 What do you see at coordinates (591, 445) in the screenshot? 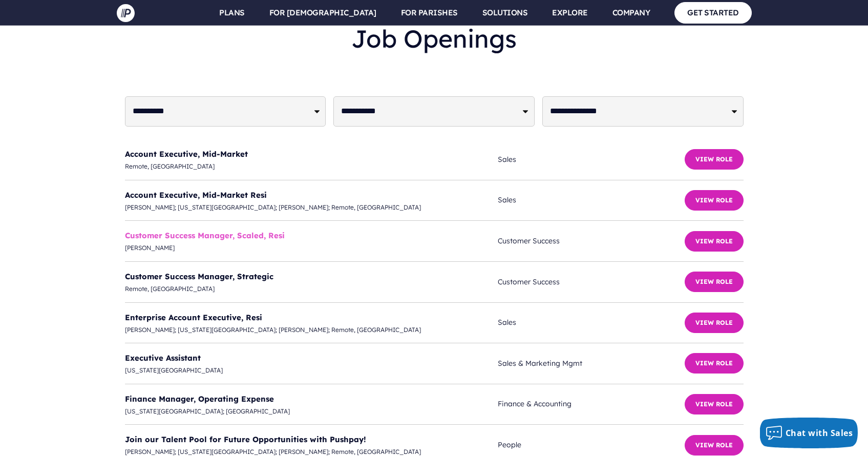
I see `span: People` at bounding box center [591, 445].